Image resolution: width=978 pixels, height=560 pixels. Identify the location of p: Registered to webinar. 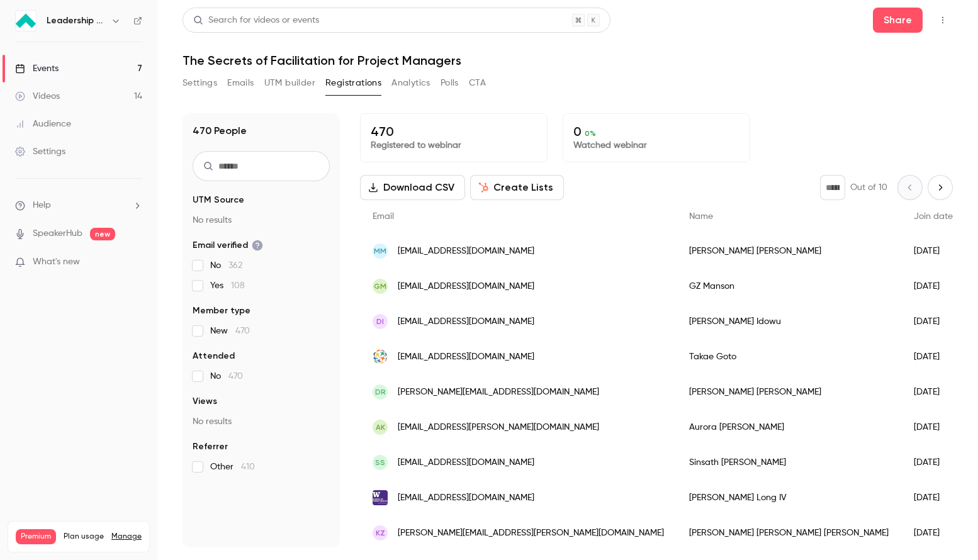
(453, 145).